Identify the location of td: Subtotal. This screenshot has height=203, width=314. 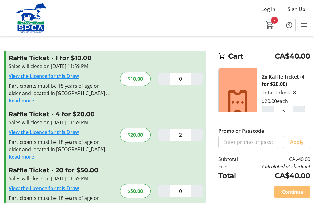
(232, 159).